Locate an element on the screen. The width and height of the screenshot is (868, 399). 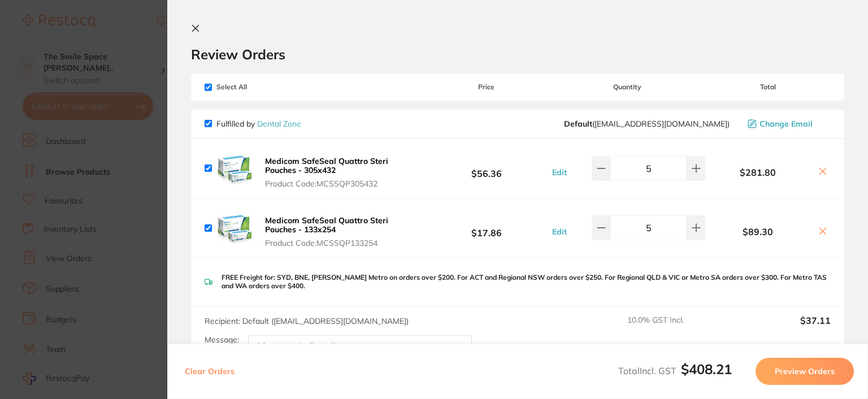
span: Select All is located at coordinates (261, 87).